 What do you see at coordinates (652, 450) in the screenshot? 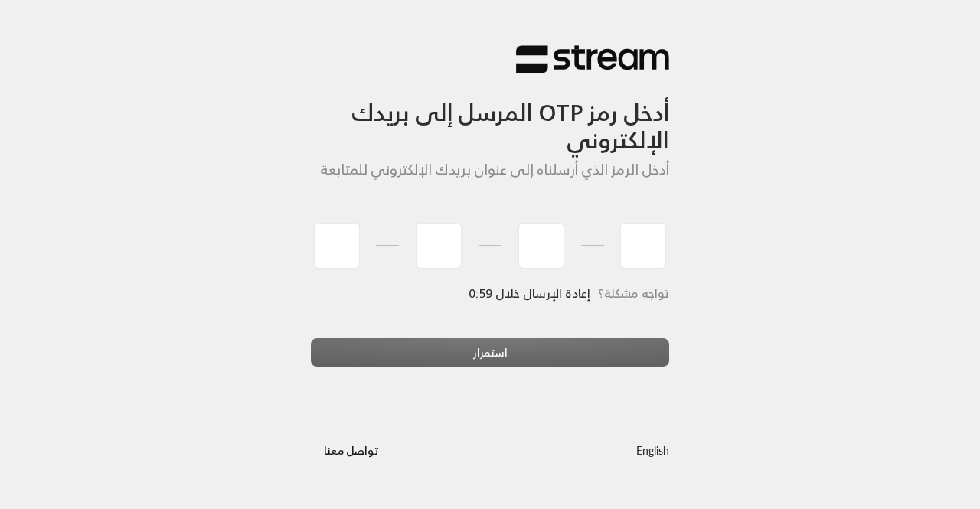
I see `a: English` at bounding box center [652, 450].